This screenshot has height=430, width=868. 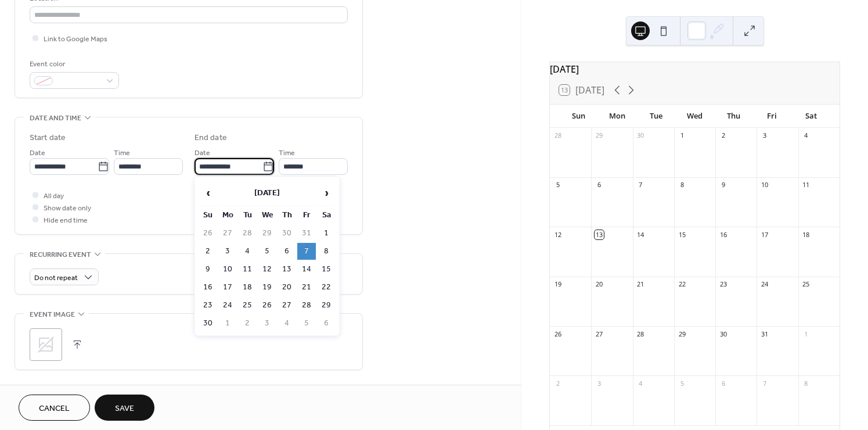 I want to click on span: Hide end time, so click(x=65, y=220).